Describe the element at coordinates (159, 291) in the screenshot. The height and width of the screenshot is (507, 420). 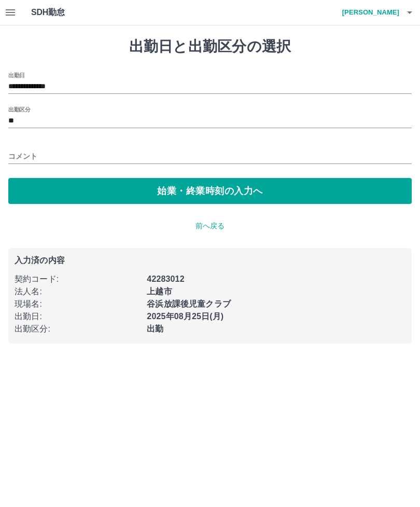
I see `b: 上越市` at that location.